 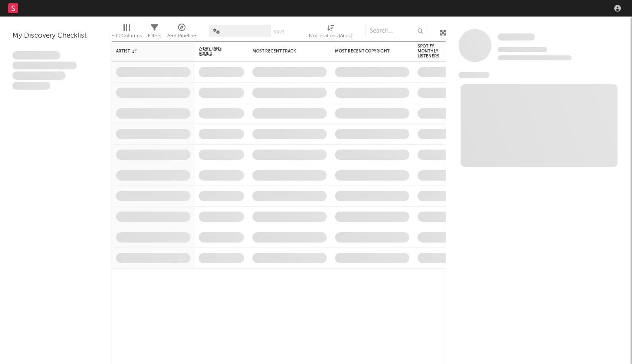 I want to click on div: My Discovery Checklist, so click(x=56, y=36).